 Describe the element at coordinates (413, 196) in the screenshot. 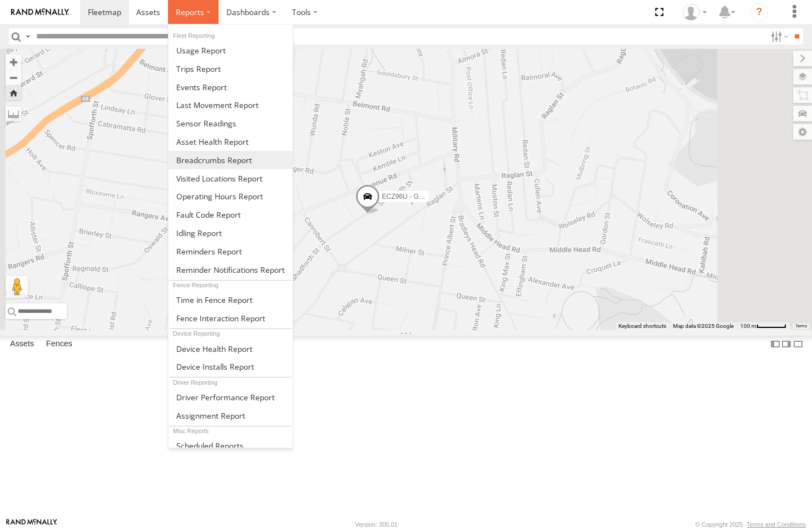

I see `span: ECZ96U - Great Wall` at that location.